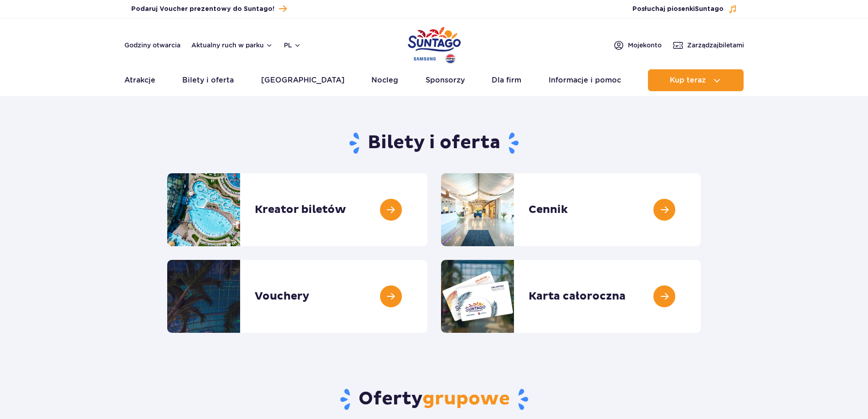 Image resolution: width=868 pixels, height=419 pixels. I want to click on button: pl, so click(292, 45).